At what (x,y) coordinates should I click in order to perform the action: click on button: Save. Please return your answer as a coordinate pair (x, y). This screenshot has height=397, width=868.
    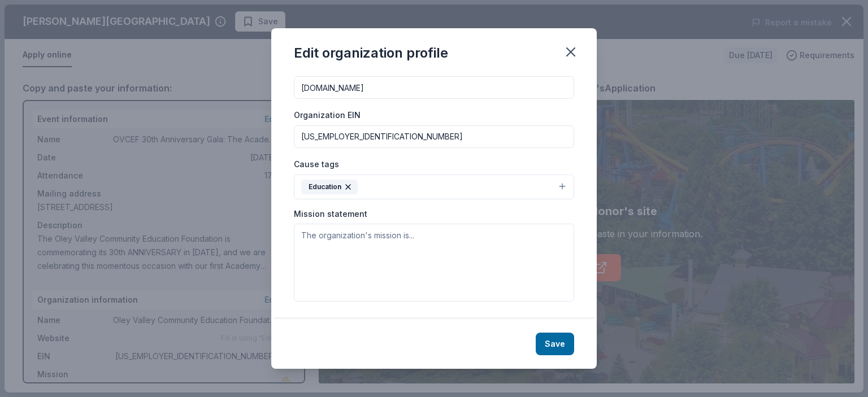
    Looking at the image, I should click on (555, 344).